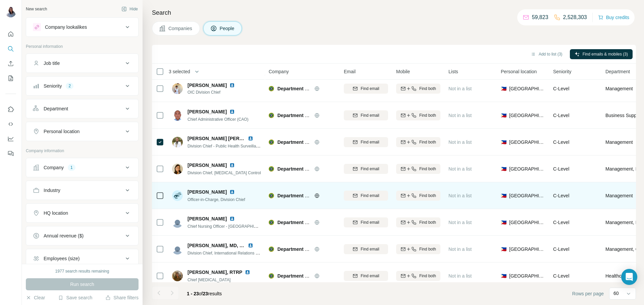 This screenshot has width=644, height=305. Describe the element at coordinates (206, 294) in the screenshot. I see `span: 23` at that location.